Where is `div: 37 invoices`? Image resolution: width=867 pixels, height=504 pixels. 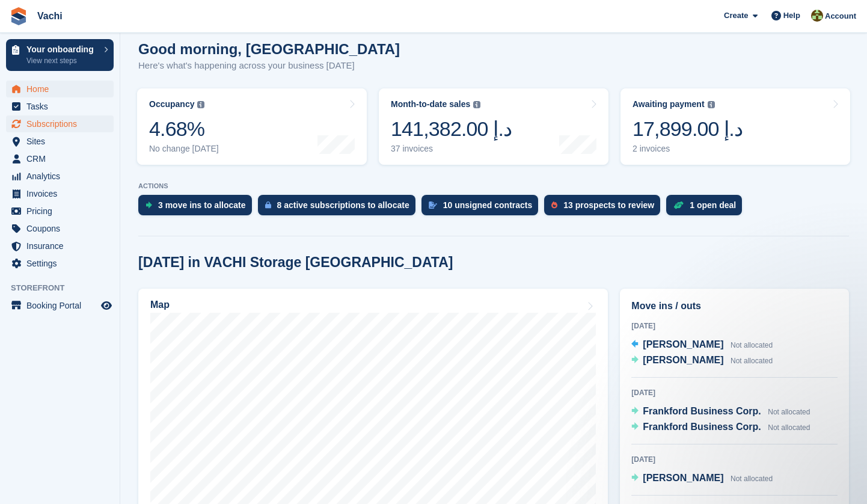 div: 37 invoices is located at coordinates (451, 149).